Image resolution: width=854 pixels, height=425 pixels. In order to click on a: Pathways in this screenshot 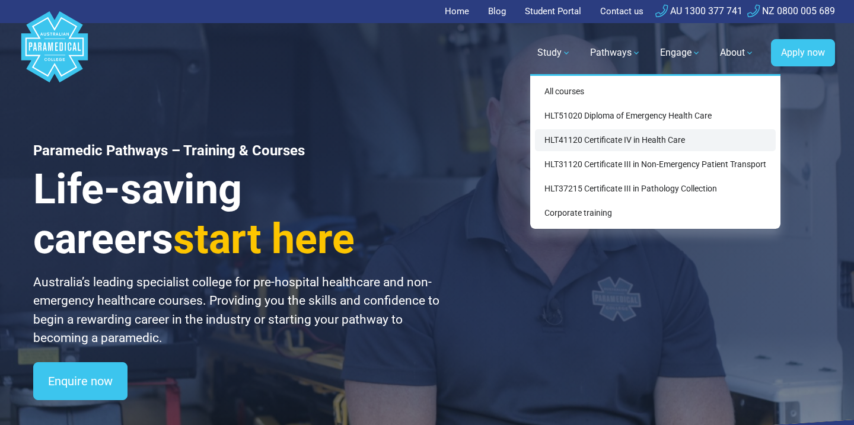, I will do `click(616, 53)`.